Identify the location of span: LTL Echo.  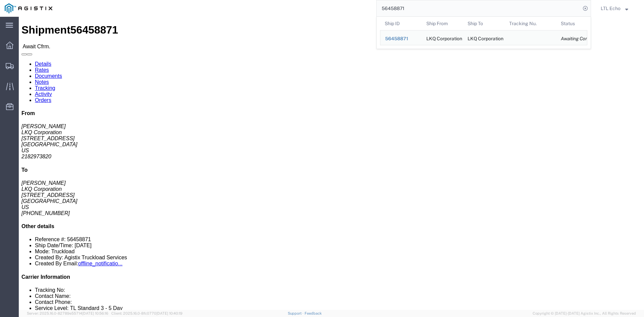
(610, 8).